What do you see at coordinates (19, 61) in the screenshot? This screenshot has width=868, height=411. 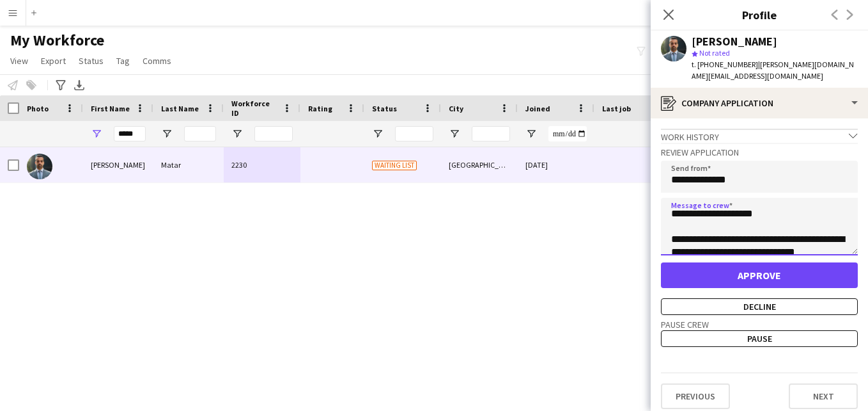 I see `span: View` at bounding box center [19, 61].